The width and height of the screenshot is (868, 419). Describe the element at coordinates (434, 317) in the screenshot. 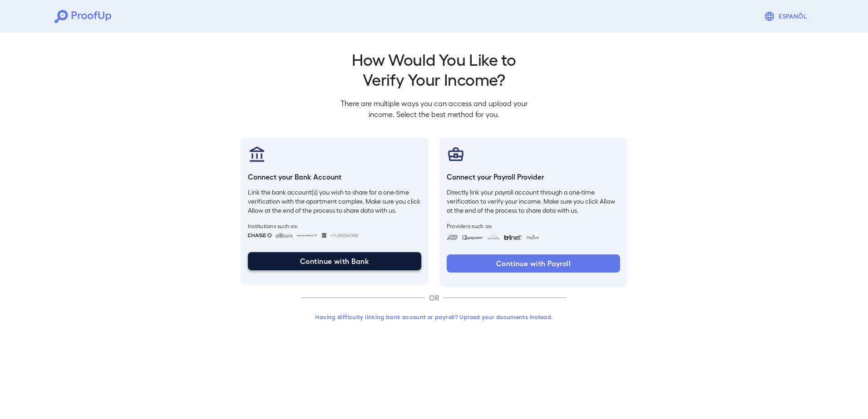

I see `button: Having difficulty linking bank account or payroll? Upload your documents instead.` at that location.